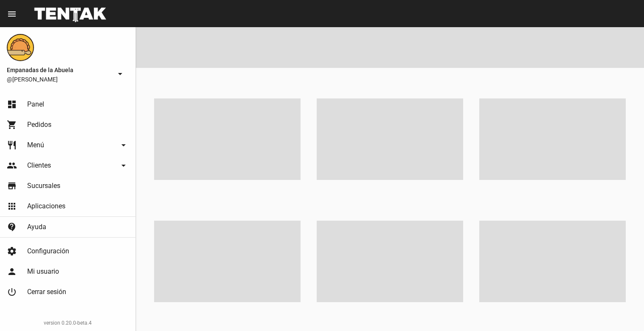 The width and height of the screenshot is (644, 331). What do you see at coordinates (21, 48) in the screenshot?
I see `img: f0136945-ed32-4f7c-91e3-a375bc4bb2c5.png` at bounding box center [21, 48].